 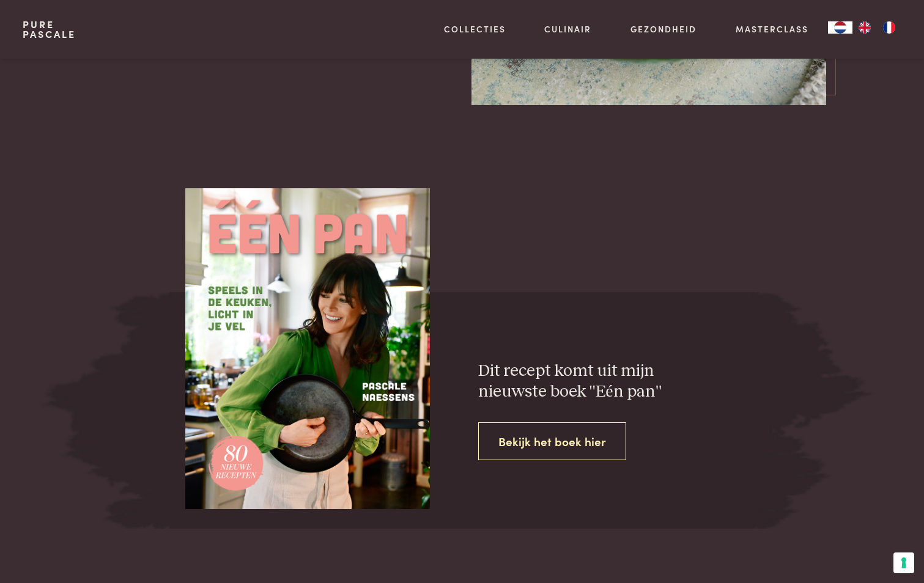 What do you see at coordinates (663, 28) in the screenshot?
I see `a: Gezondheid` at bounding box center [663, 28].